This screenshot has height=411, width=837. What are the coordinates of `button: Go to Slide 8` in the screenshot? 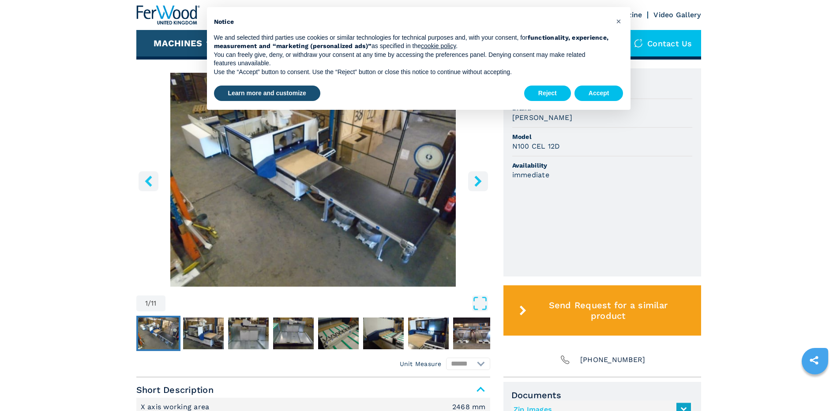 It's located at (473, 334).